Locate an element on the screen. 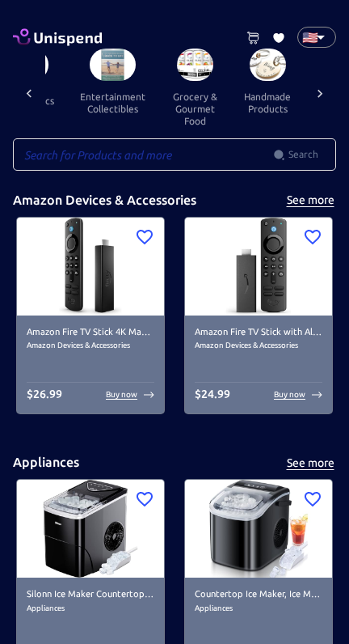 Image resolution: width=349 pixels, height=644 pixels. img: Entertainment Collectibles is located at coordinates (112, 64).